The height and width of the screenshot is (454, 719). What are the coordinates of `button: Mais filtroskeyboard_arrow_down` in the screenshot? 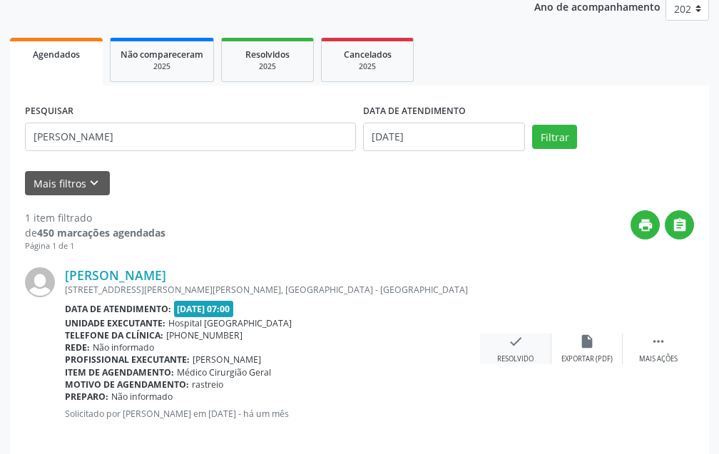 It's located at (67, 183).